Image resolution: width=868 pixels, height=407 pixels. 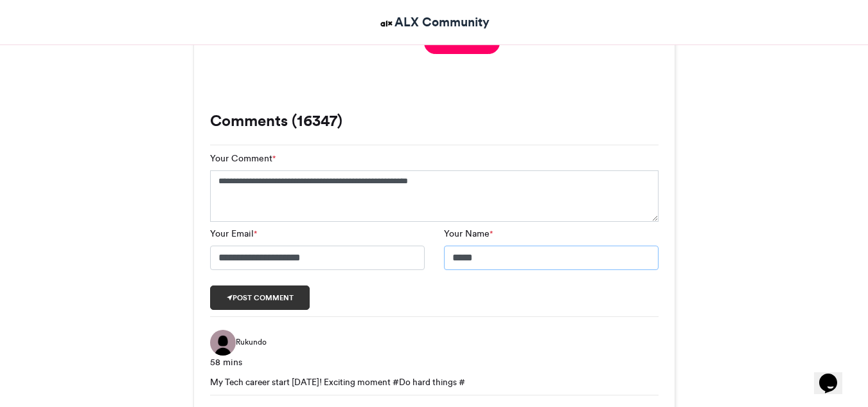 What do you see at coordinates (223, 343) in the screenshot?
I see `img: Rukundo` at bounding box center [223, 343].